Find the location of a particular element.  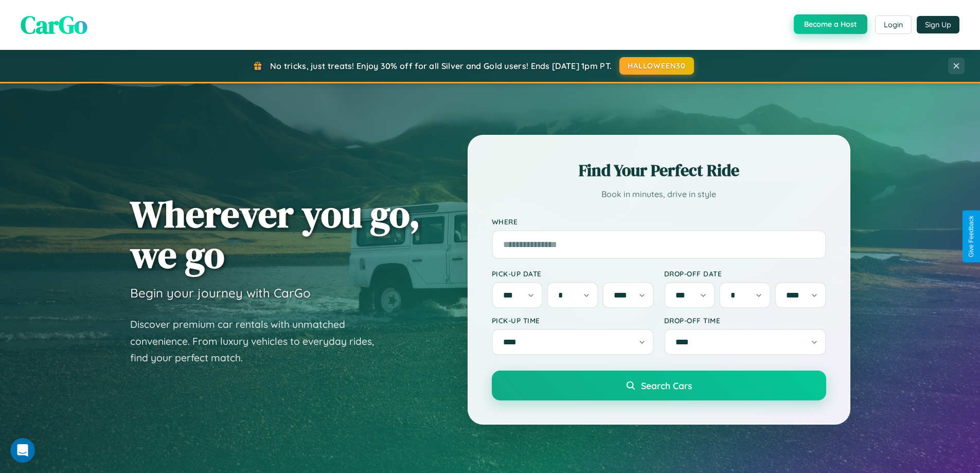

button: Login is located at coordinates (893, 25).